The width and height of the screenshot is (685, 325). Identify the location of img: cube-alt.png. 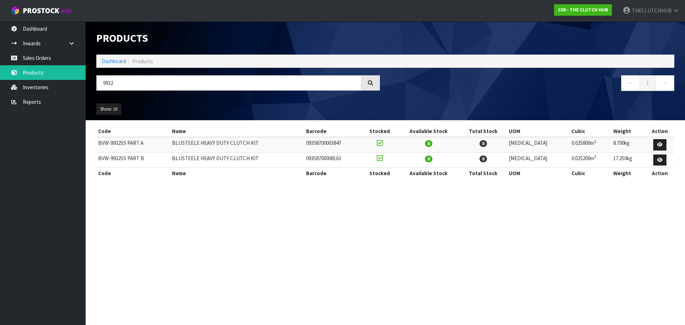
(15, 10).